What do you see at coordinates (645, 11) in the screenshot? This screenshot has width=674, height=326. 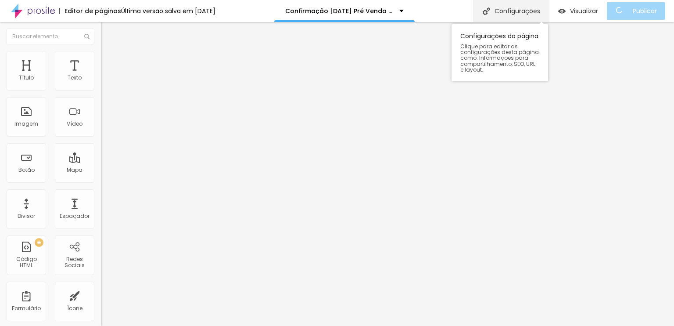 I see `span: Publicar` at bounding box center [645, 11].